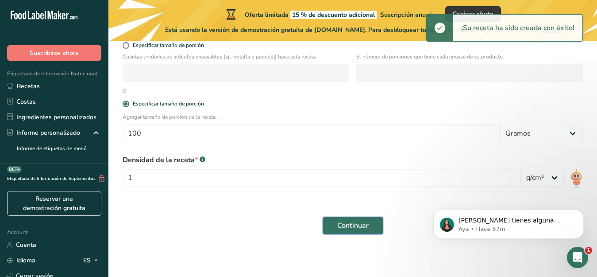 The image size is (597, 277). I want to click on span: Canjear oferta, so click(473, 14).